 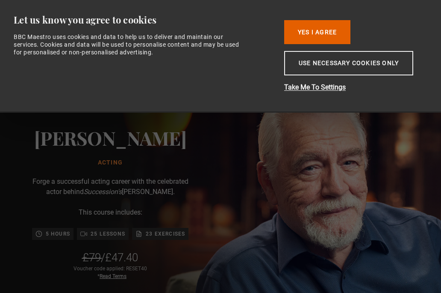 What do you see at coordinates (121, 257) in the screenshot?
I see `span: £47.40` at bounding box center [121, 257].